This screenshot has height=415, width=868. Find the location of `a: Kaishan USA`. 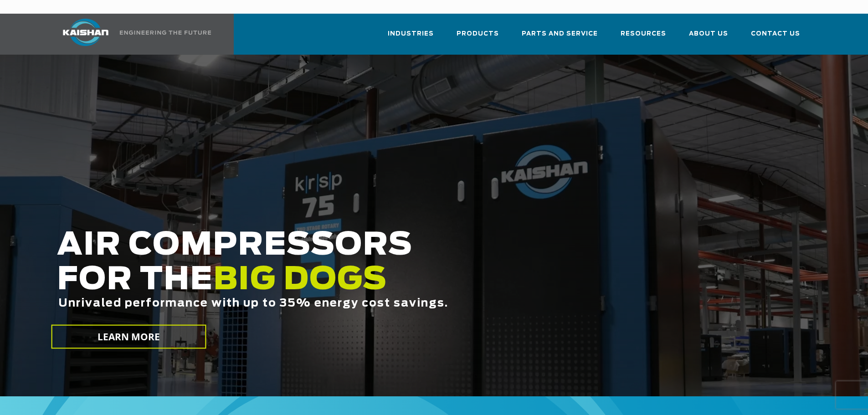

a: Kaishan USA is located at coordinates (132, 34).